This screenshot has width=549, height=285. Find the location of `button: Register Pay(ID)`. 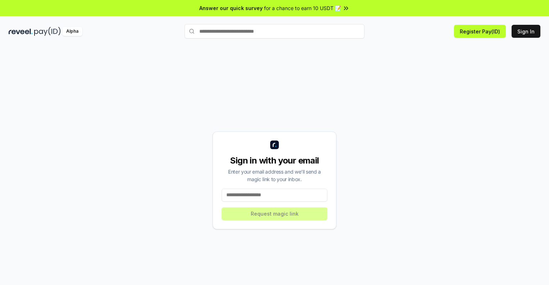

button: Register Pay(ID) is located at coordinates (480, 31).